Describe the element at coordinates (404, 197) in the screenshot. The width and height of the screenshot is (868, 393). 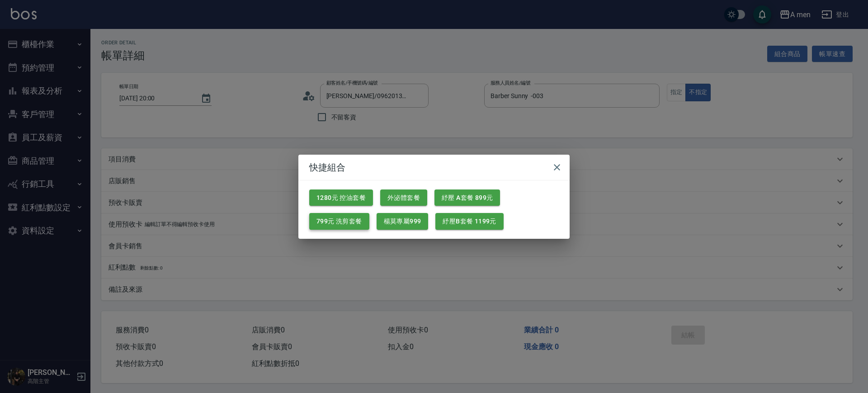
I see `button: 外泌體套餐` at that location.